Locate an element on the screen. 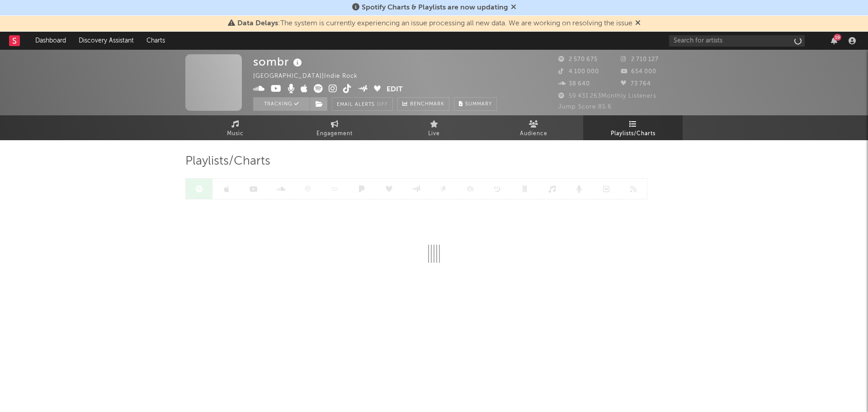 The height and width of the screenshot is (412, 868). a: Charts is located at coordinates (155, 41).